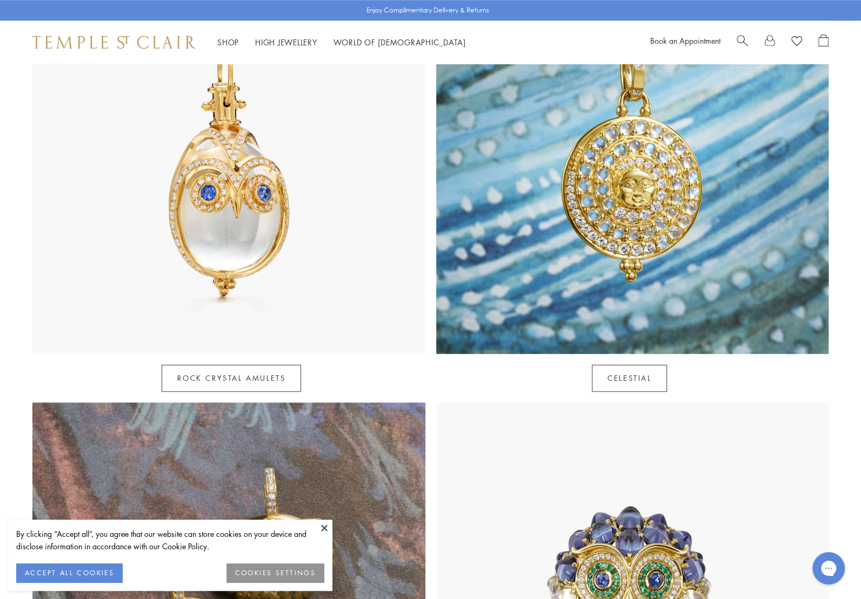  What do you see at coordinates (231, 378) in the screenshot?
I see `a: Rock Crystal Amulets` at bounding box center [231, 378].